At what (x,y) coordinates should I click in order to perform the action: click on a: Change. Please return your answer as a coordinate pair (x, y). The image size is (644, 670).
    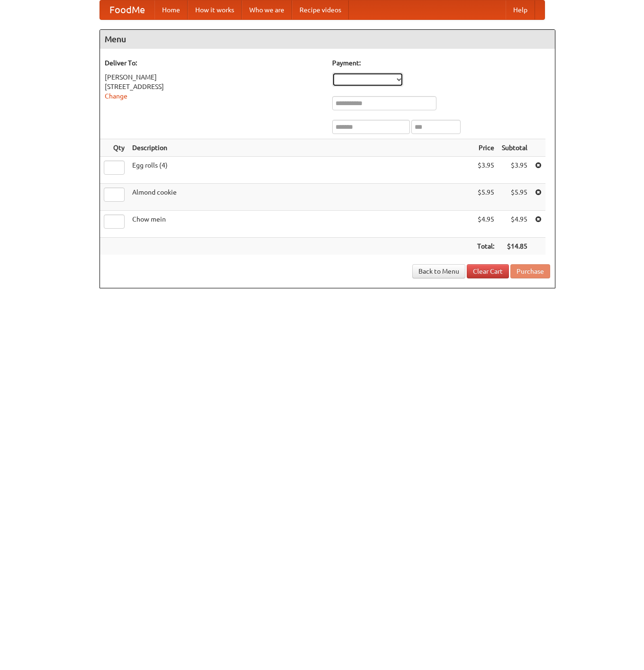
    Looking at the image, I should click on (116, 96).